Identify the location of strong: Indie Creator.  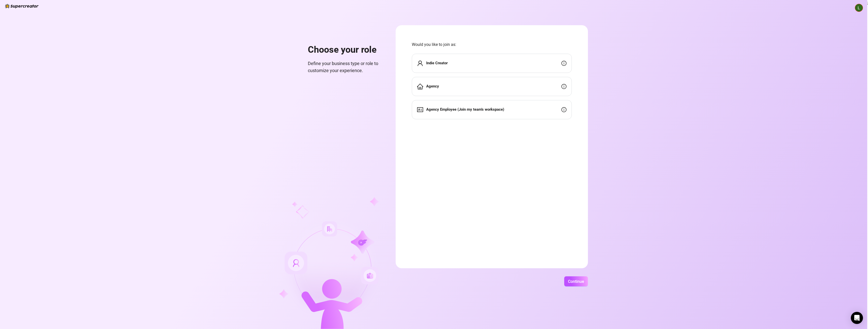
(436, 63).